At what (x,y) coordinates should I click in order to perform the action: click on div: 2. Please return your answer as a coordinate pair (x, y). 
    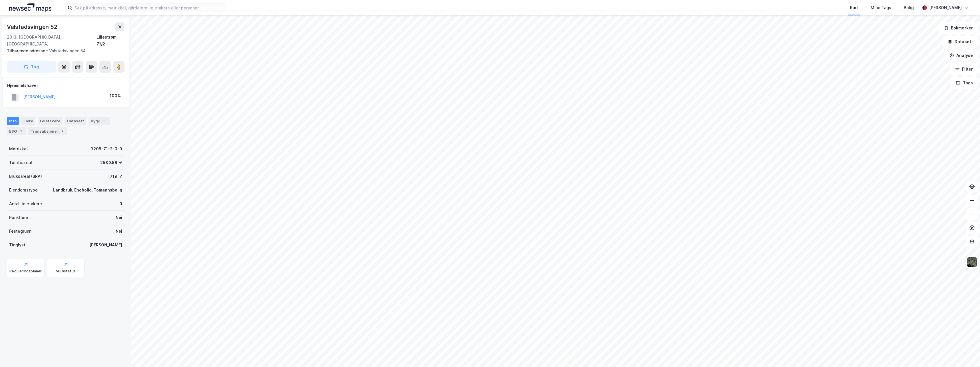
    Looking at the image, I should click on (62, 131).